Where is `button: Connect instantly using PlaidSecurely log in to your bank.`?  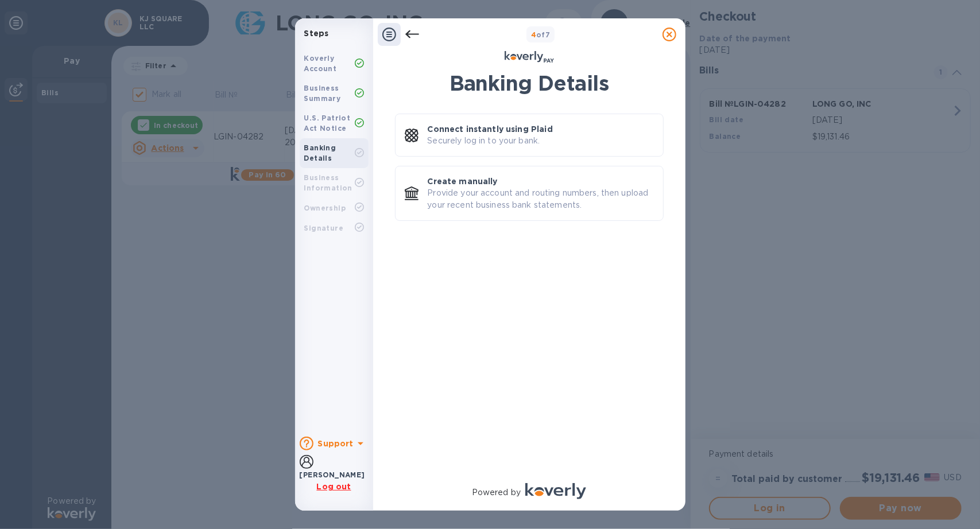 button: Connect instantly using PlaidSecurely log in to your bank. is located at coordinates (529, 135).